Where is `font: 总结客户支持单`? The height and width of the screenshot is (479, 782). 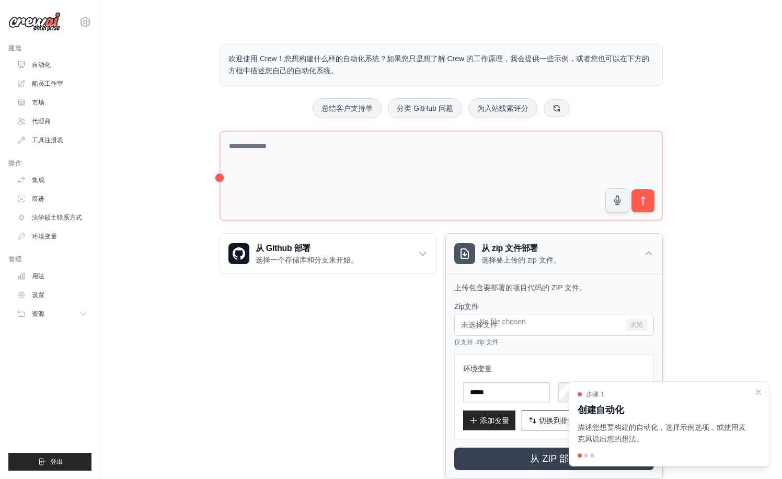
font: 总结客户支持单 is located at coordinates (347, 108).